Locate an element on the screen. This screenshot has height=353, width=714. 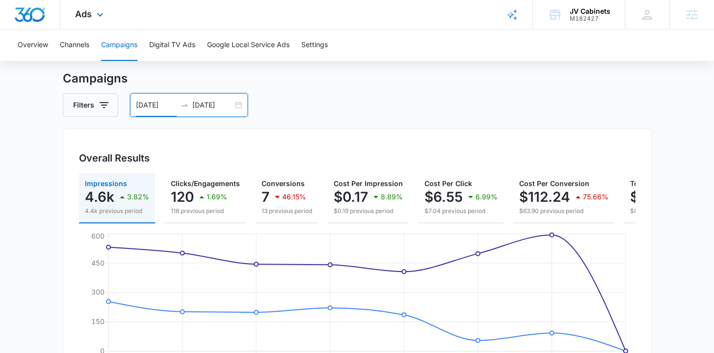
p: 4.6k is located at coordinates (100, 197).